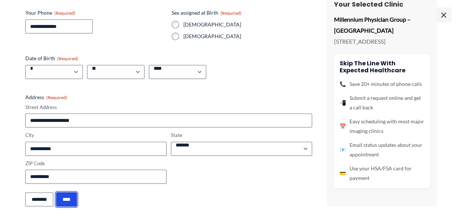  I want to click on label: Street Address, so click(169, 107).